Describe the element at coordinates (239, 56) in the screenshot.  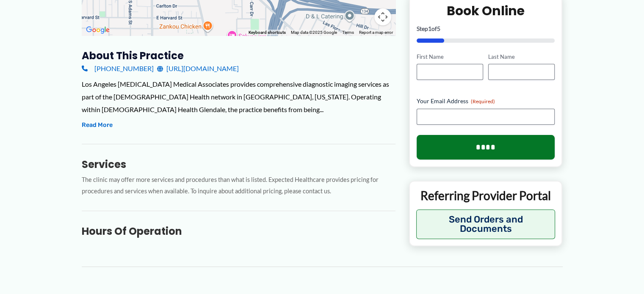
I see `h3: About this practice` at that location.